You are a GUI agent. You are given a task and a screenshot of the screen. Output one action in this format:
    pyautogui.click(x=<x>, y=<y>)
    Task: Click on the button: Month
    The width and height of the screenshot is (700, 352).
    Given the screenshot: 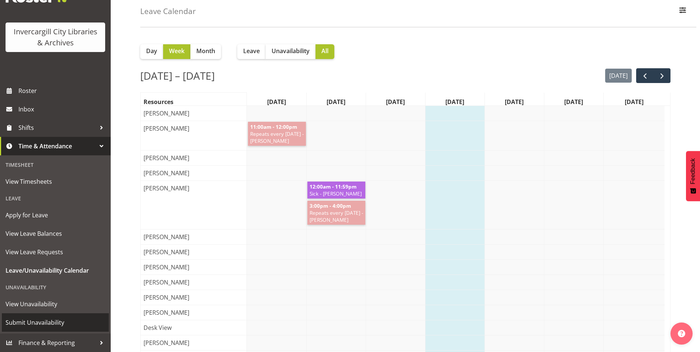 What is the action you would take?
    pyautogui.click(x=206, y=52)
    